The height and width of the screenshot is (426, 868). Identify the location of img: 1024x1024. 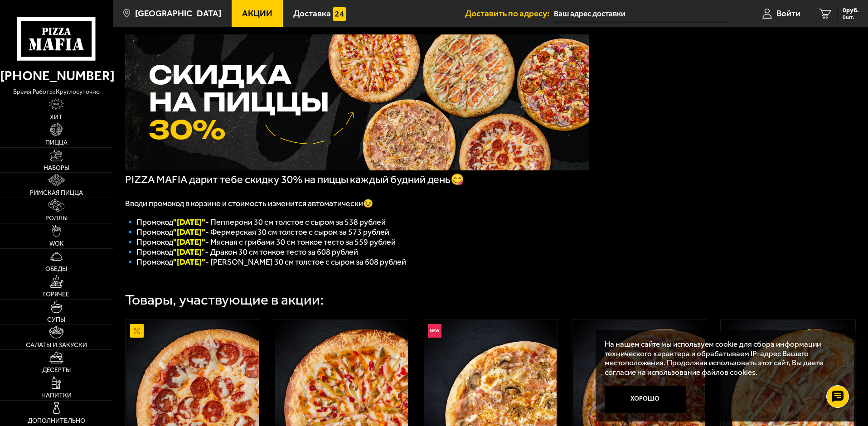
(357, 102).